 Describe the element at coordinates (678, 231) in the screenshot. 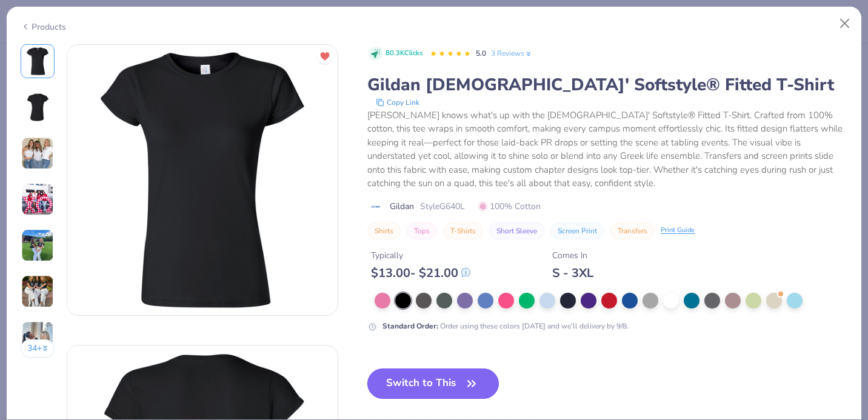

I see `div: Print Guide` at that location.